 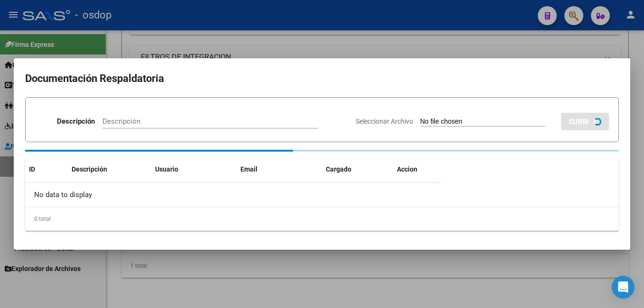 What do you see at coordinates (166, 169) in the screenshot?
I see `span: Usuario` at bounding box center [166, 169].